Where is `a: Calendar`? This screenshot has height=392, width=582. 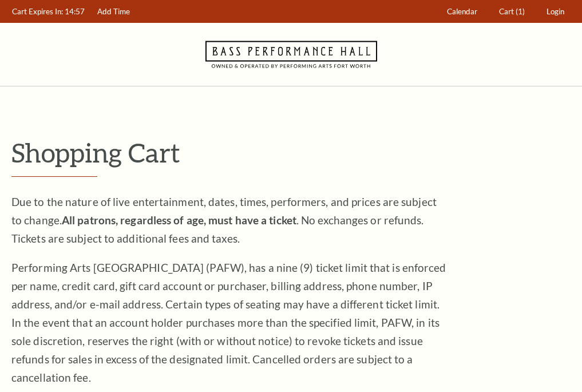 a: Calendar is located at coordinates (463, 12).